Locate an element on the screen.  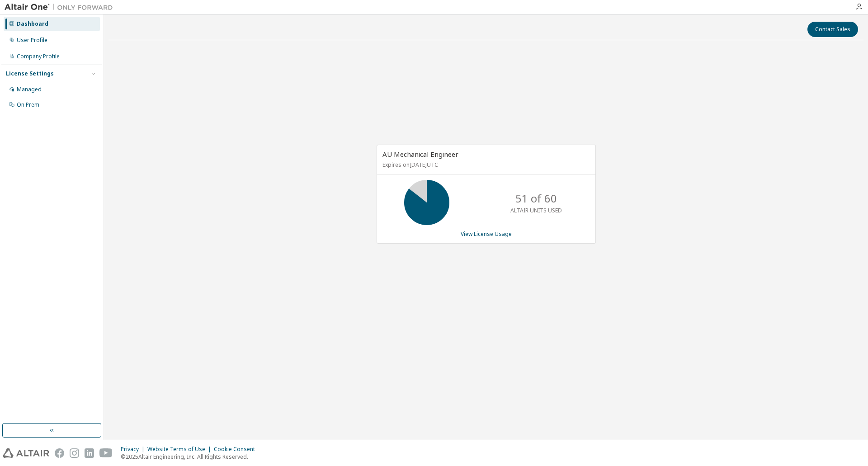
span: AU Mechanical Engineer is located at coordinates (420, 154).